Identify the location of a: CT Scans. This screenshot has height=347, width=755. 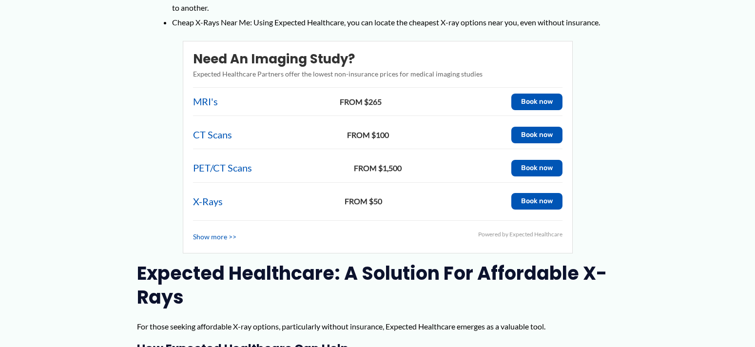
(213, 135).